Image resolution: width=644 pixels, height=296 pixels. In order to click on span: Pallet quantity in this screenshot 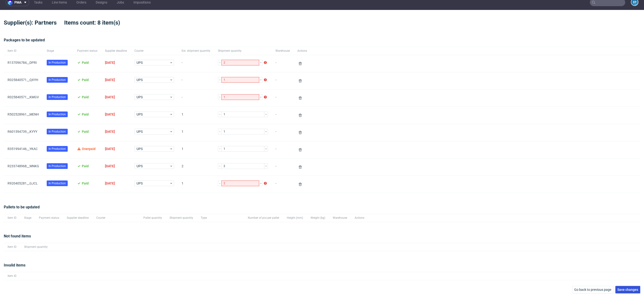, I will do `click(152, 218)`.